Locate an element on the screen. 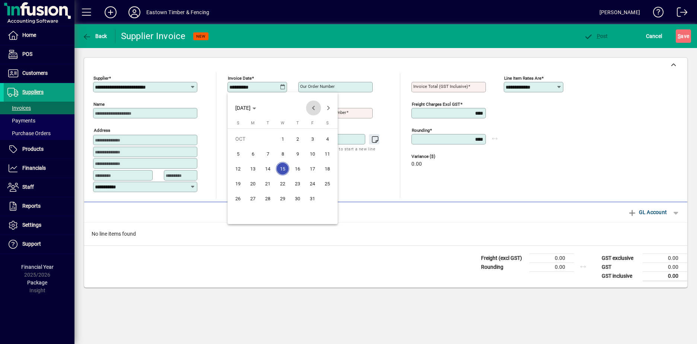 Image resolution: width=697 pixels, height=344 pixels. span: 25 is located at coordinates (327, 184).